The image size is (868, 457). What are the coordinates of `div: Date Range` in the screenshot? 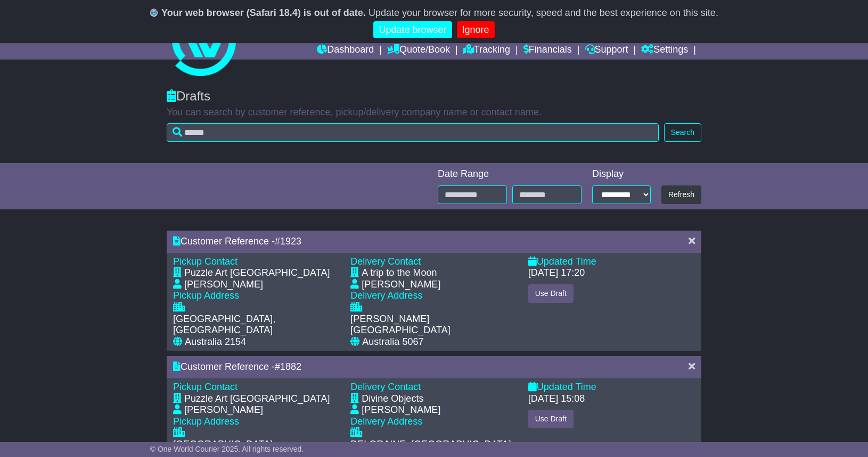 It's located at (509, 175).